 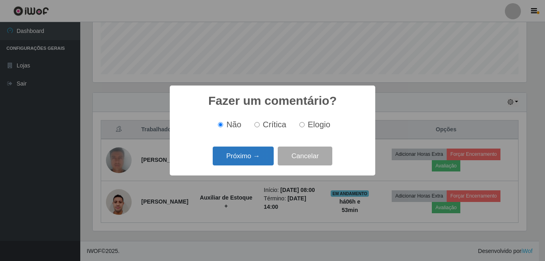 I want to click on input: Crítica, so click(x=257, y=124).